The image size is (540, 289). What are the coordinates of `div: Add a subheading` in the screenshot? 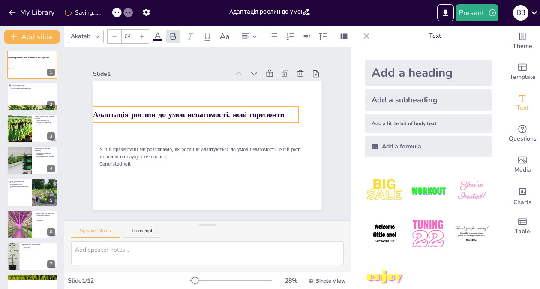 It's located at (428, 100).